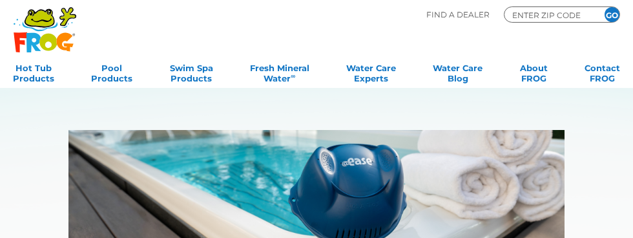 The image size is (633, 238). What do you see at coordinates (611, 14) in the screenshot?
I see `input: GO` at bounding box center [611, 14].